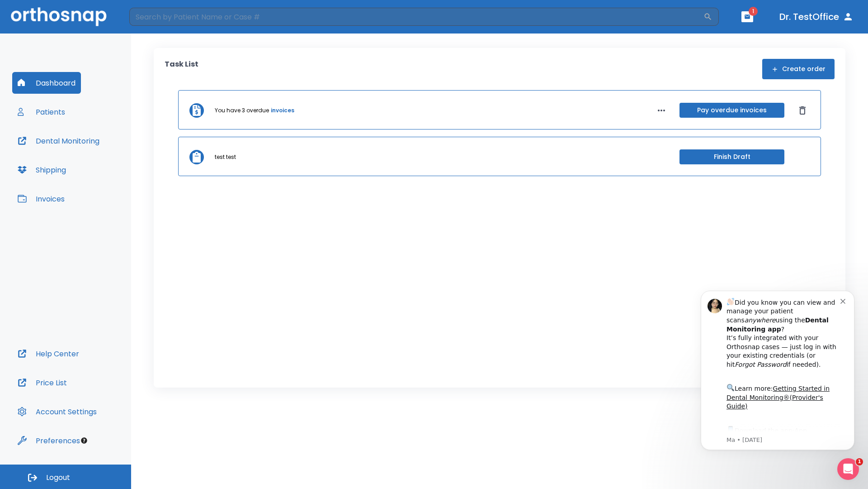 This screenshot has height=489, width=868. What do you see at coordinates (181, 69) in the screenshot?
I see `p: Task List` at bounding box center [181, 69].